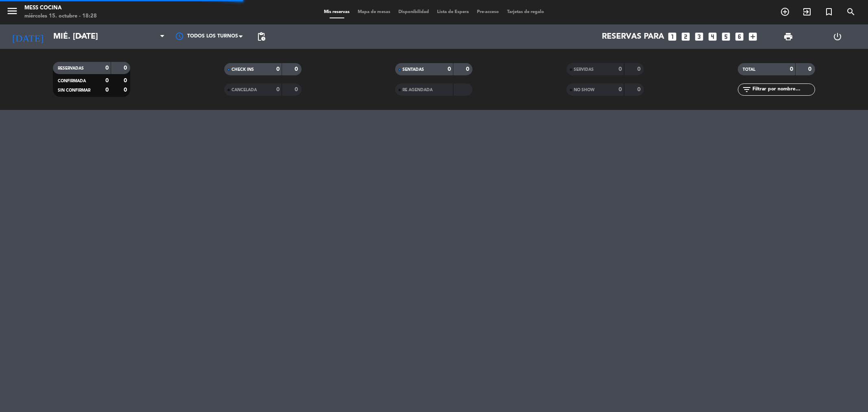 This screenshot has width=868, height=412. What do you see at coordinates (789, 37) in the screenshot?
I see `span: print` at bounding box center [789, 37].